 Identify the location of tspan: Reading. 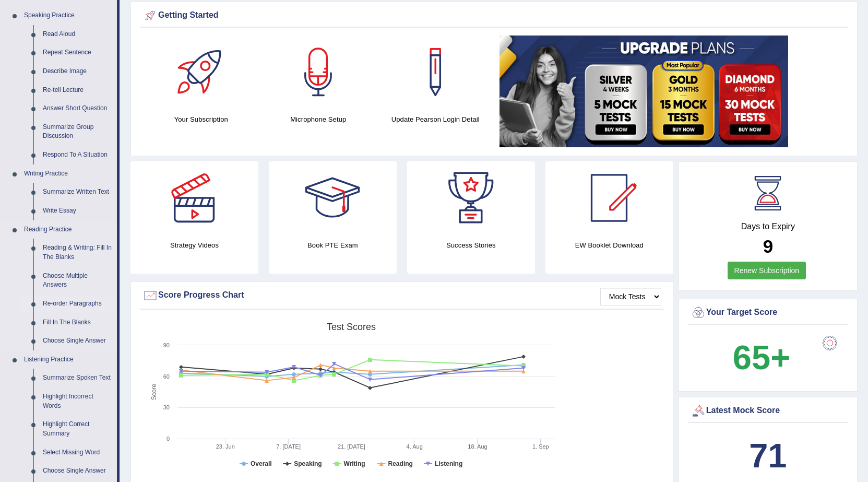
(400, 464).